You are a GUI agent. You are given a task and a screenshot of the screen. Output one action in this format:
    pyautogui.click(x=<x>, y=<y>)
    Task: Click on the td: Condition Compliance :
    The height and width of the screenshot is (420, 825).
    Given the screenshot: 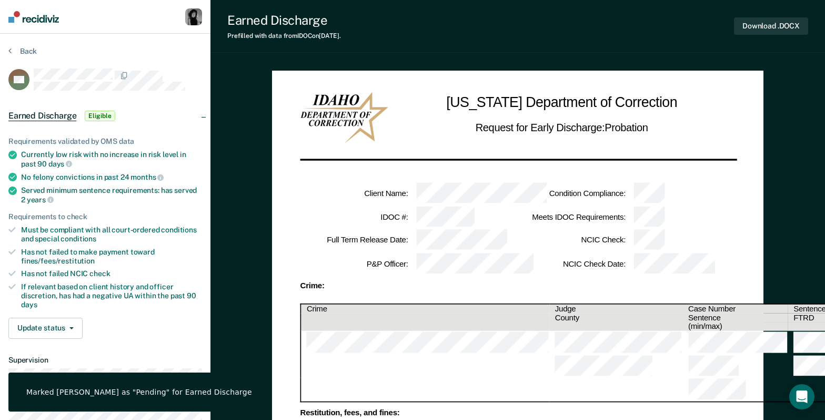 What is the action you would take?
    pyautogui.click(x=572, y=193)
    